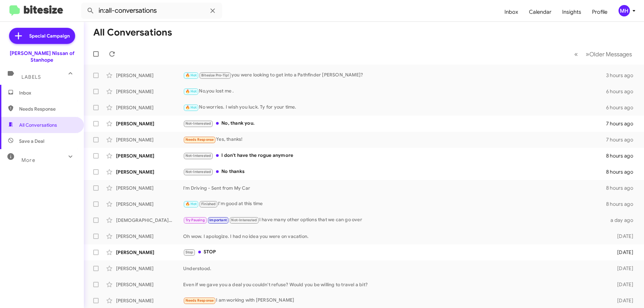 This screenshot has width=644, height=308. What do you see at coordinates (151, 11) in the screenshot?
I see `input: Search` at bounding box center [151, 11].